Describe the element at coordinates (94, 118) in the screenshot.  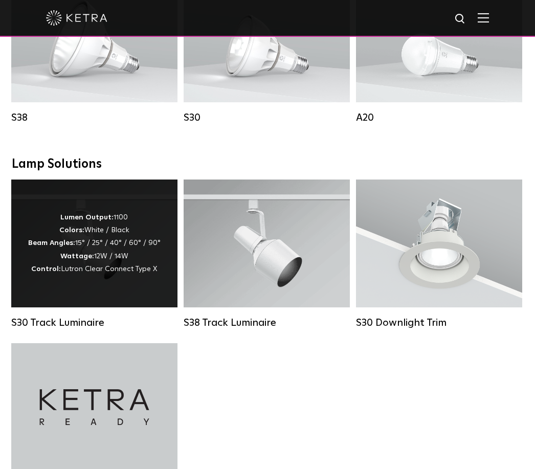
I see `div: S38` at that location.